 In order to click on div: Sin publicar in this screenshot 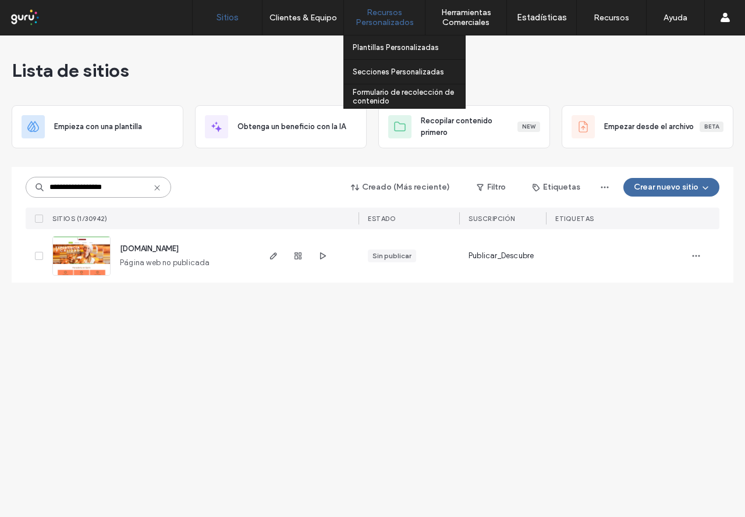, I will do `click(392, 256)`.